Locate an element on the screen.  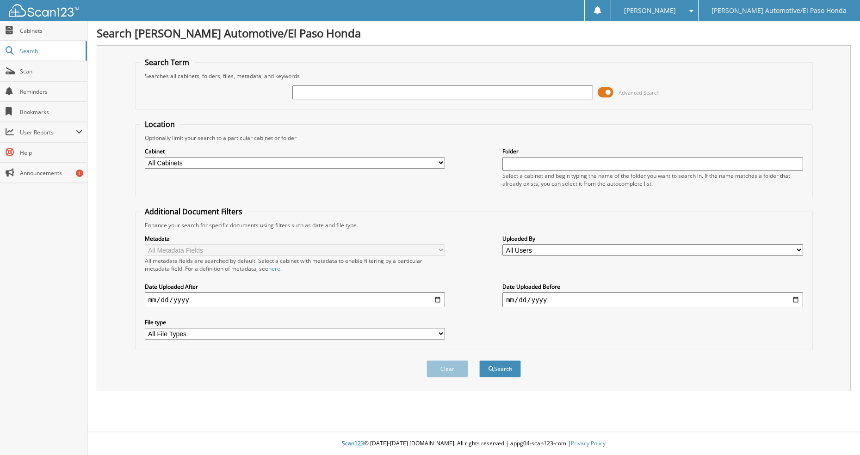
label: Uploaded By is located at coordinates (652, 239).